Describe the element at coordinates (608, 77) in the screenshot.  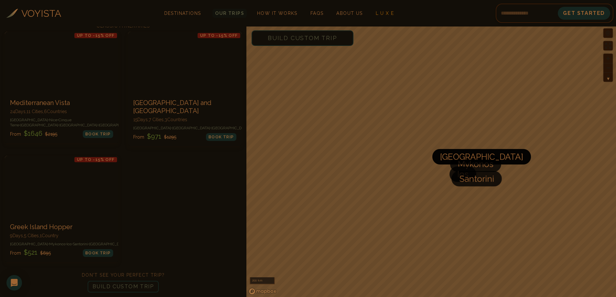
I see `span: Reset bearing to north` at that location.